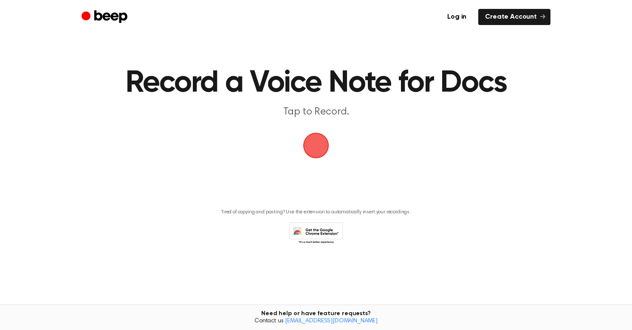  Describe the element at coordinates (105, 17) in the screenshot. I see `a: Beep` at that location.